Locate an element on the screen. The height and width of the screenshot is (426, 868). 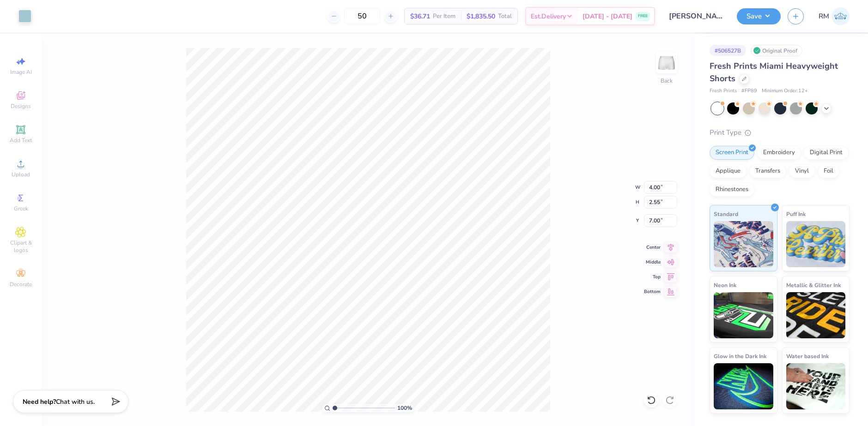
span: Bottom is located at coordinates (652, 292).